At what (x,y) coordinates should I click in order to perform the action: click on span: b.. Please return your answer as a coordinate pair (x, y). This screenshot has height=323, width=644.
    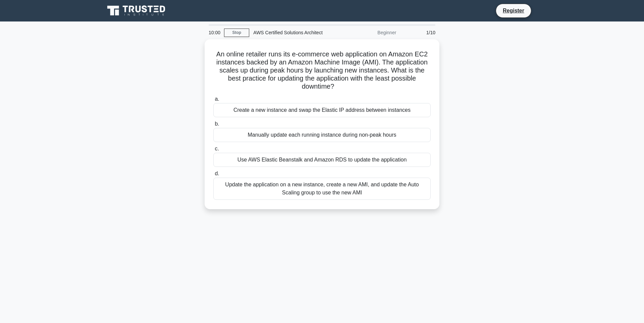
    Looking at the image, I should click on (217, 123).